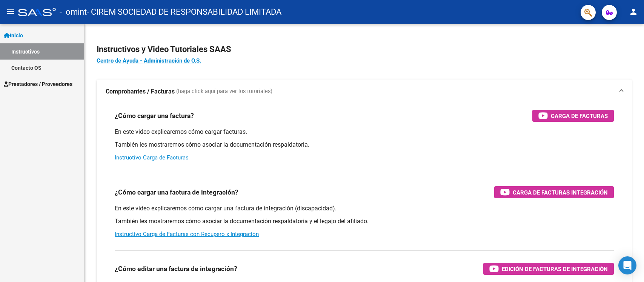 This screenshot has width=644, height=282. Describe the element at coordinates (364, 208) in the screenshot. I see `p: En este video explicaremos cómo cargar una factura de integración (discapacidad).` at that location.